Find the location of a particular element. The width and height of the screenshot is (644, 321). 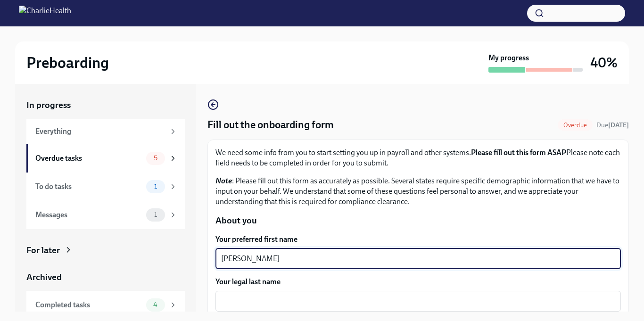

span: Overdue is located at coordinates (575, 125).